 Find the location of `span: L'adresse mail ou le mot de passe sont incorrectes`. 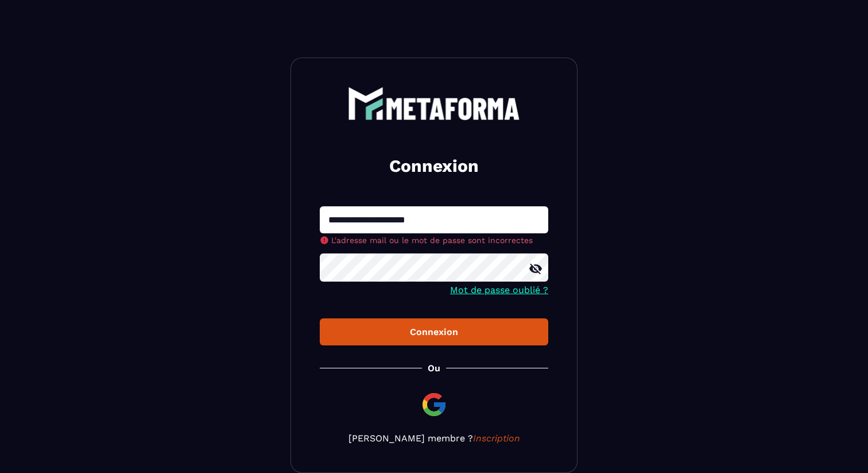

span: L'adresse mail ou le mot de passe sont incorrectes is located at coordinates (432, 241).